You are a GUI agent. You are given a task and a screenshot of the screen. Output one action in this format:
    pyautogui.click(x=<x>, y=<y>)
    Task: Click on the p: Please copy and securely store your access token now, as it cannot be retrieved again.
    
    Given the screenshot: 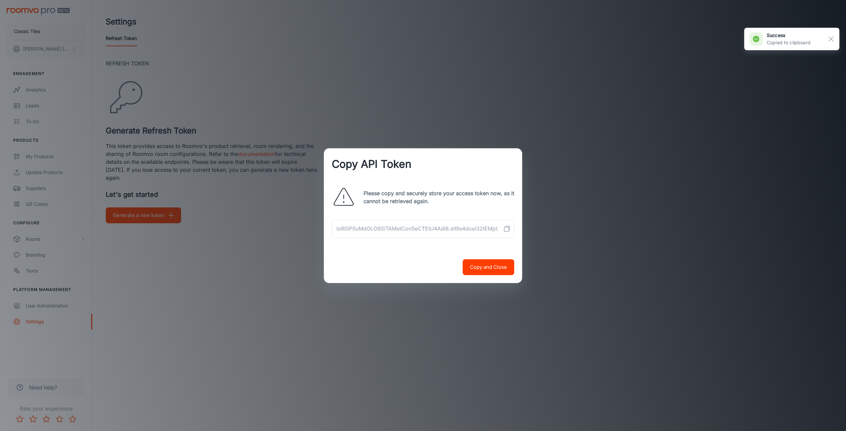 What is the action you would take?
    pyautogui.click(x=439, y=197)
    